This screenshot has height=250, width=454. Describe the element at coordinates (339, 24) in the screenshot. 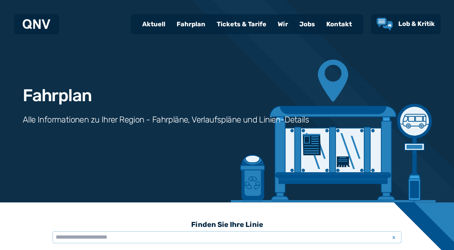

I see `a: Kontakt` at that location.